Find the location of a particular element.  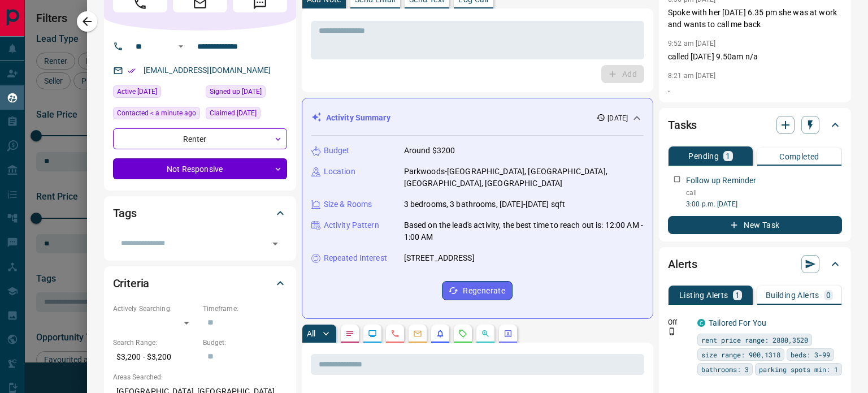

p: $3,200 - $3,200 is located at coordinates (155, 357).